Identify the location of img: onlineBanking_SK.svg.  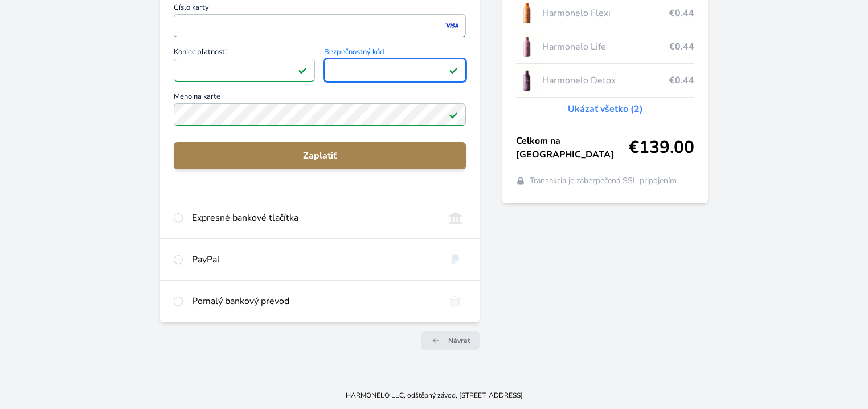
(455, 218).